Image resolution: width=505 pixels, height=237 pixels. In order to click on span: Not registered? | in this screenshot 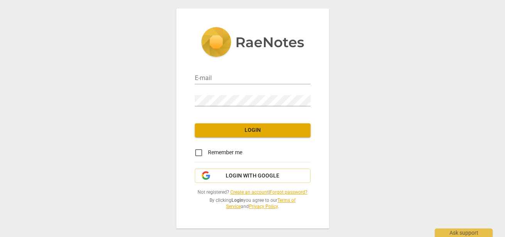, I will do `click(253, 192)`.